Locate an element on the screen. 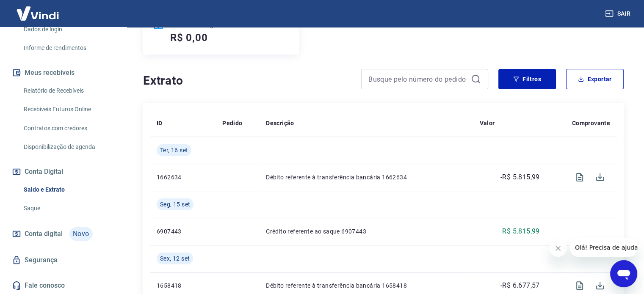 Image resolution: width=644 pixels, height=294 pixels. p: 1662634 is located at coordinates (183, 177).